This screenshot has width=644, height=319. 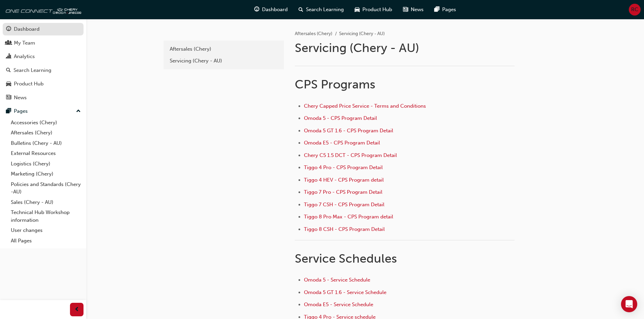 What do you see at coordinates (43, 63) in the screenshot?
I see `button: DashboardMy TeamAnalyticsSearch LearningProduct HubNews` at bounding box center [43, 63].